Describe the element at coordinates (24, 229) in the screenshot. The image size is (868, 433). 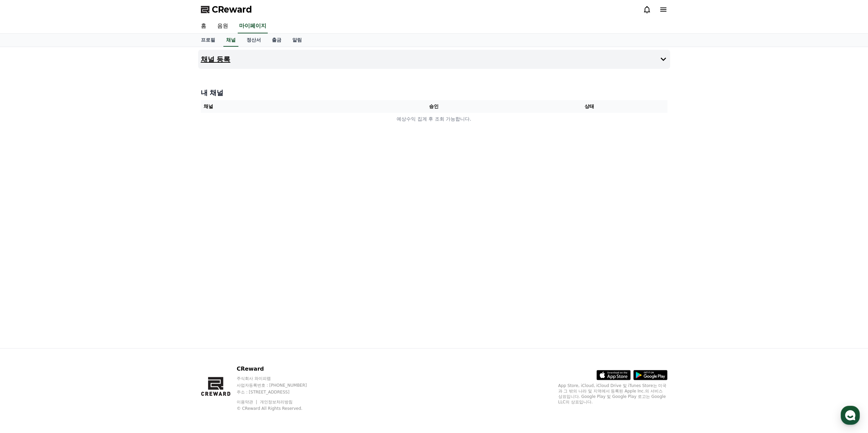
I see `span: 홈` at that location.